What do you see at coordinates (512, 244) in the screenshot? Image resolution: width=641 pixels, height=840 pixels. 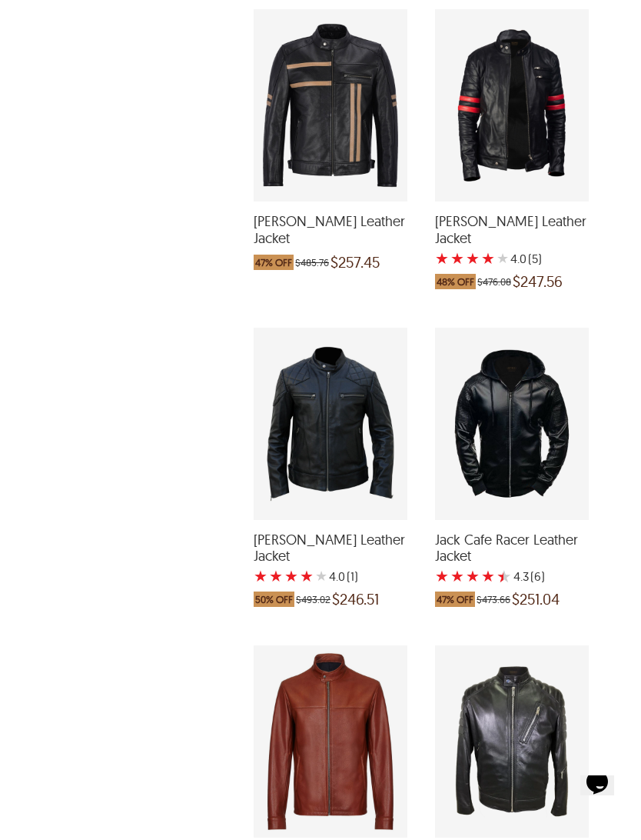 I see `a: Jasper Biker Leather Jacket with a 4 Star Rating 5 Product Review which was at a price of $476.08...` at bounding box center [512, 244].